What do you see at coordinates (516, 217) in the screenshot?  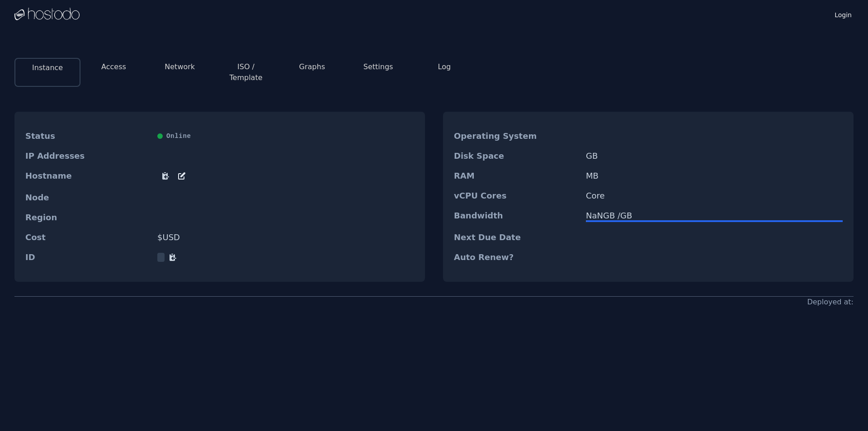 I see `dt: Bandwidth` at bounding box center [516, 217].